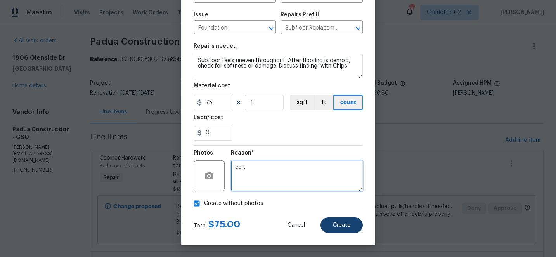 This screenshot has width=556, height=257. I want to click on button: Create, so click(342, 225).